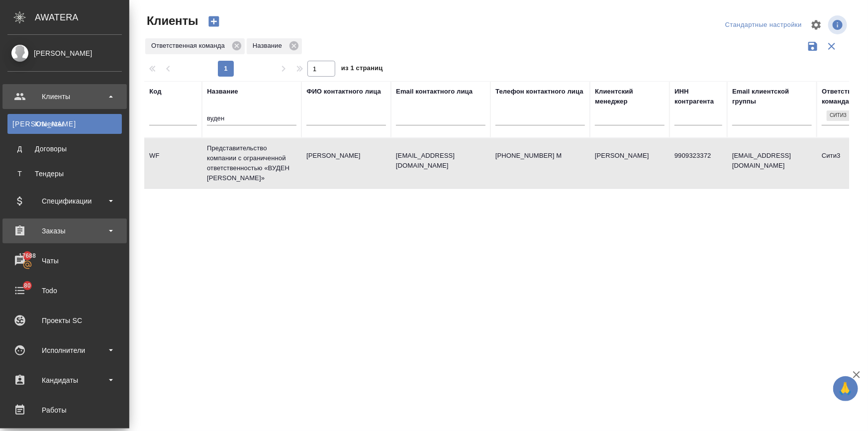 This screenshot has height=431, width=868. Describe the element at coordinates (772, 97) in the screenshot. I see `div: Email клиентской группы` at that location.